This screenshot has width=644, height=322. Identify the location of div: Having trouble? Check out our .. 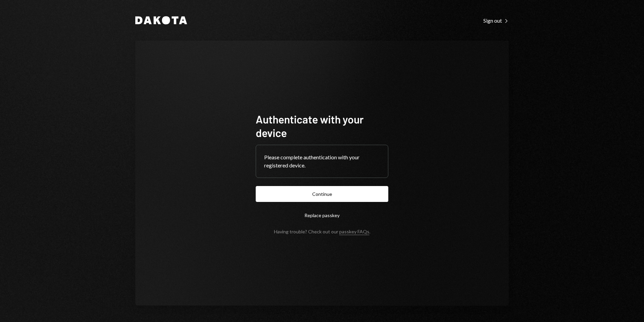
(322, 232).